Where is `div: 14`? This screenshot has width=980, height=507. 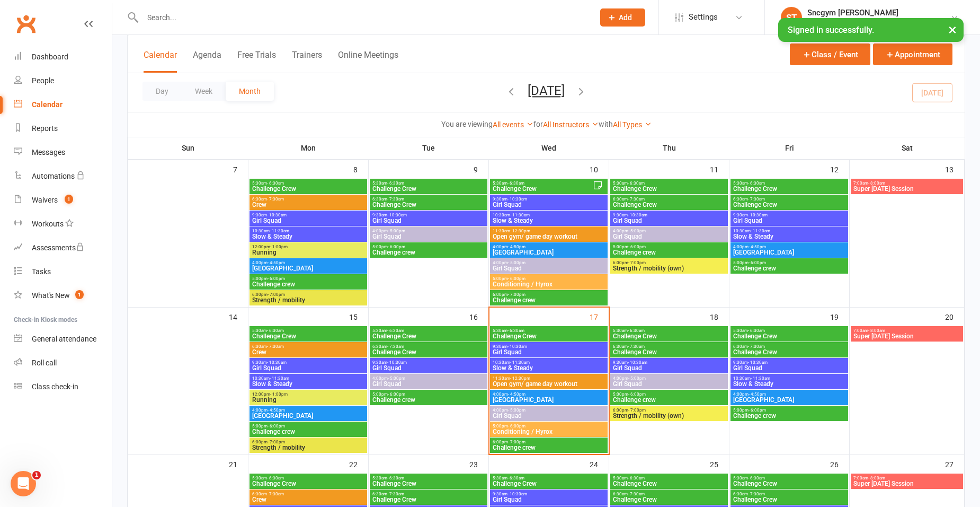
div: 14 is located at coordinates (238, 316).